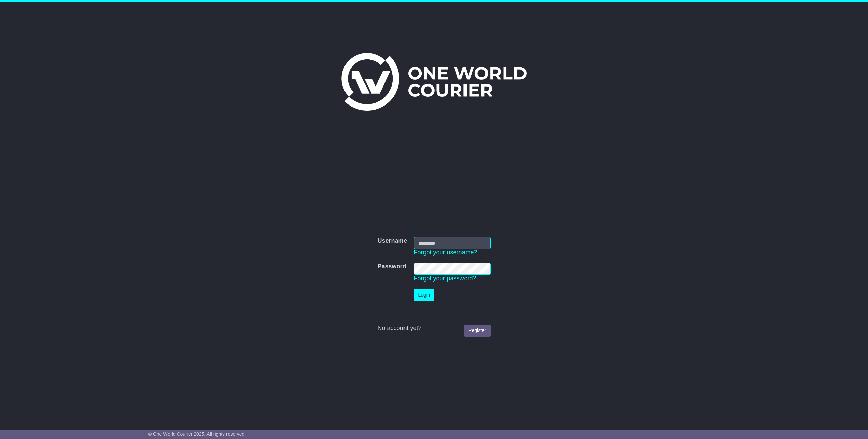  I want to click on a: Forgot your password?, so click(445, 279).